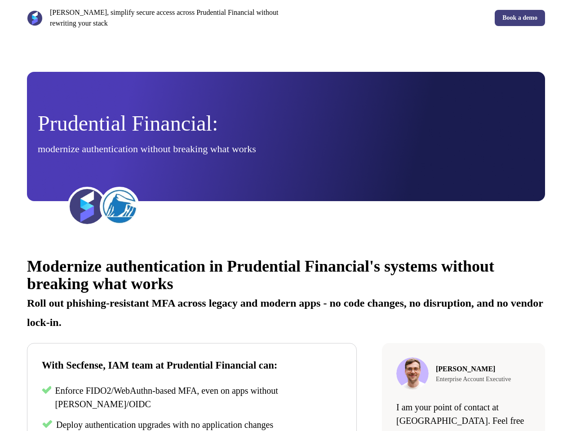  I want to click on span: Roll out phishing-resistant MFA across legacy and modern apps - no code changes, no disruption, a..., so click(285, 313).